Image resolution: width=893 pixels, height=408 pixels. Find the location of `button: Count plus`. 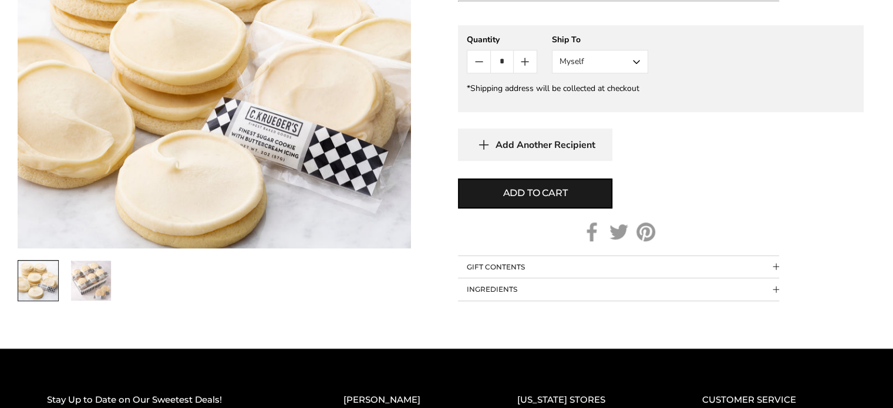

button: Count plus is located at coordinates (525, 62).